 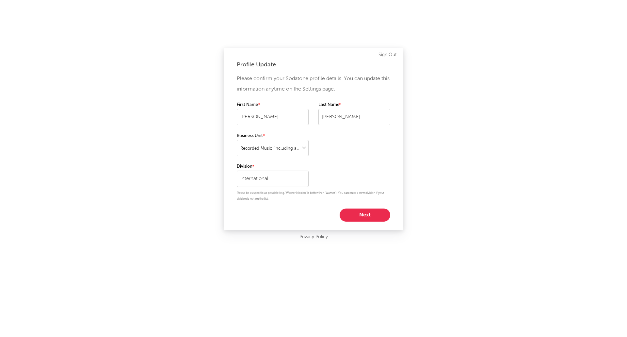 What do you see at coordinates (314, 84) in the screenshot?
I see `p: Please confirm your Sodatone profile details. You can update this information anytime on the Sett...` at bounding box center [314, 84].